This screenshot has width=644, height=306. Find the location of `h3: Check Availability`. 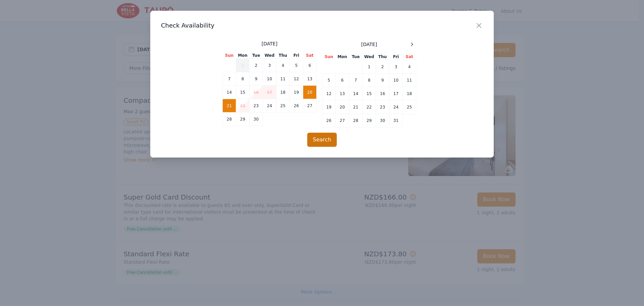

h3: Check Availability is located at coordinates (322, 25).